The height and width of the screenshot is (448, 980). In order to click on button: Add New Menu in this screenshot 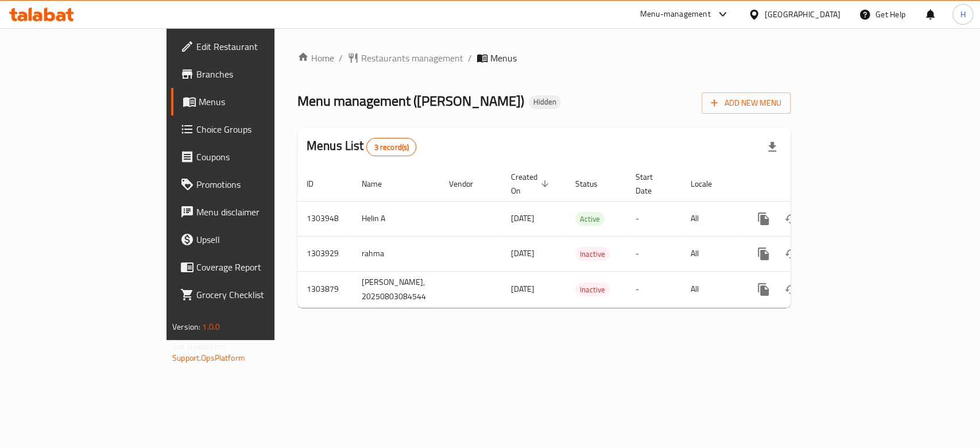, I will do `click(745, 103)`.